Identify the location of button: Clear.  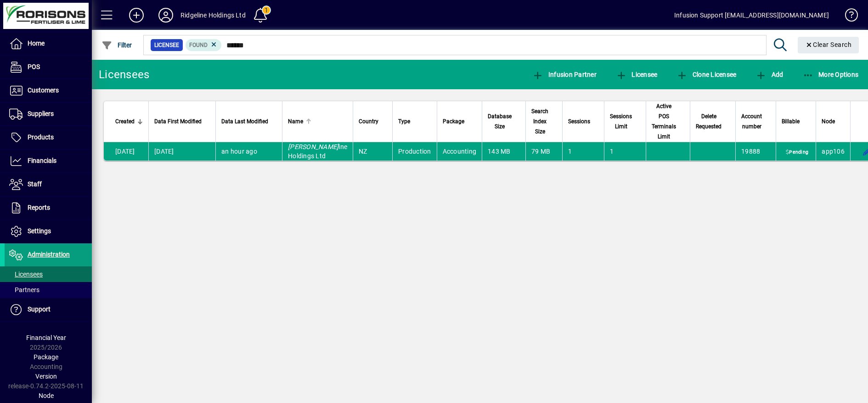
(829, 45).